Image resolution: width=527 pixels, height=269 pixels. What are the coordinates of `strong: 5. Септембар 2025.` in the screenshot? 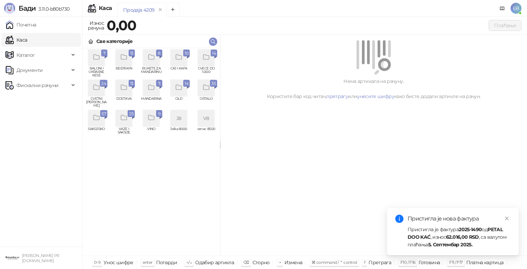 It's located at (450, 244).